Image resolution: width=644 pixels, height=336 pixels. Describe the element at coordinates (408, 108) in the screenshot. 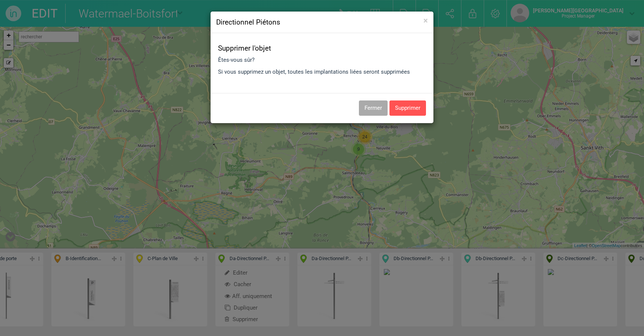

I see `button: Supprimer` at that location.